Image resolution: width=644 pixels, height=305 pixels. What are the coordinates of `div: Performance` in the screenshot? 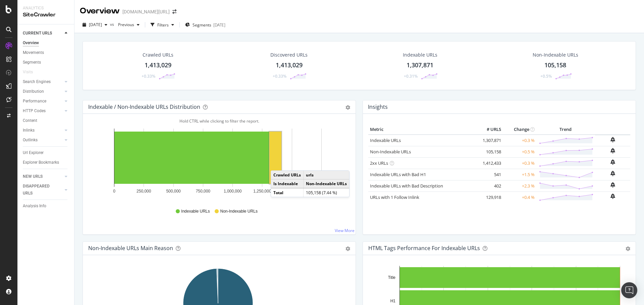 It's located at (35, 101).